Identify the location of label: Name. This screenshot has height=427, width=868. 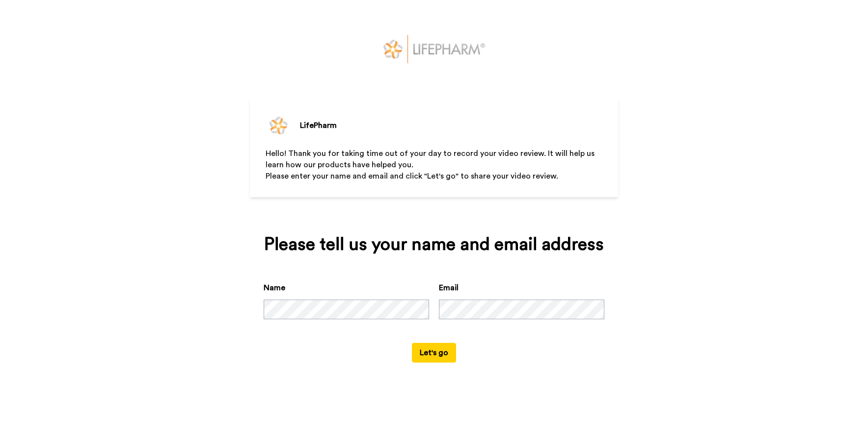
(275, 288).